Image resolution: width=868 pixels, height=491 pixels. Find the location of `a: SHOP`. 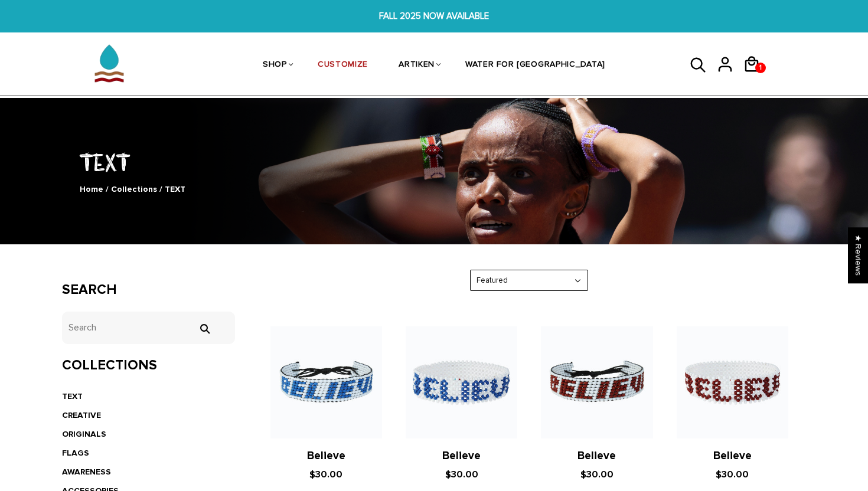

a: SHOP is located at coordinates (275, 66).